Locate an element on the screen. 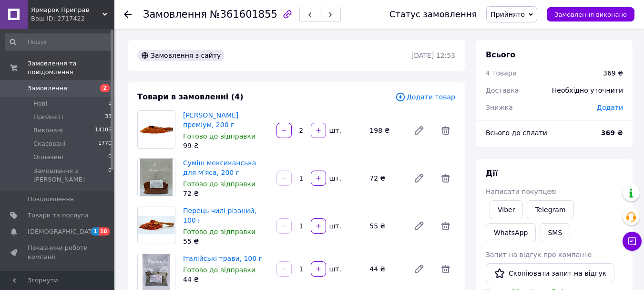 The width and height of the screenshot is (644, 290). span: Замовлення та повідомлення is located at coordinates (71, 68).